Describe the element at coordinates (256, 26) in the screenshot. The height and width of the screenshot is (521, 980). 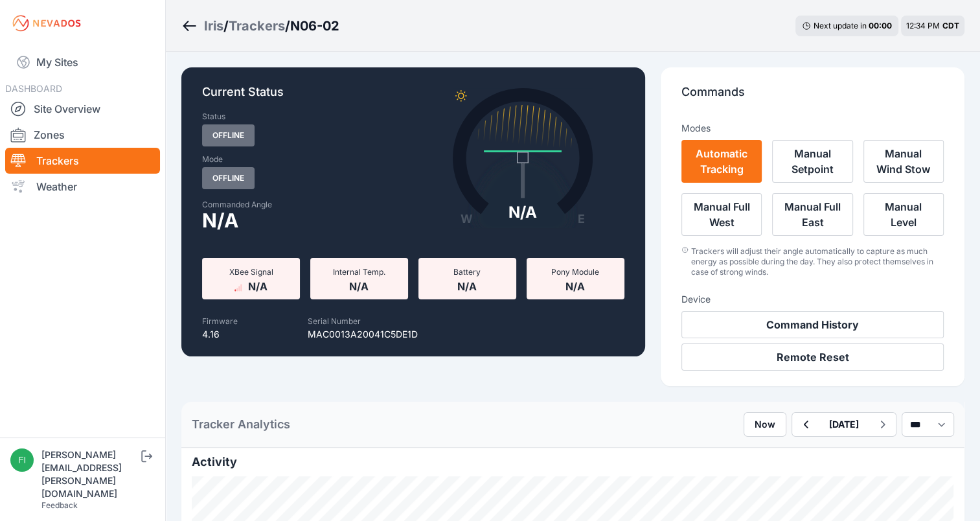
I see `div: Trackers` at that location.